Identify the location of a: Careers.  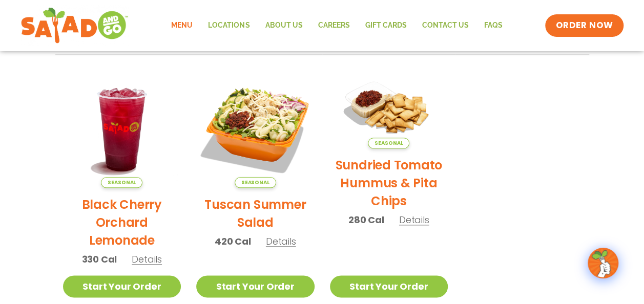
(333, 26).